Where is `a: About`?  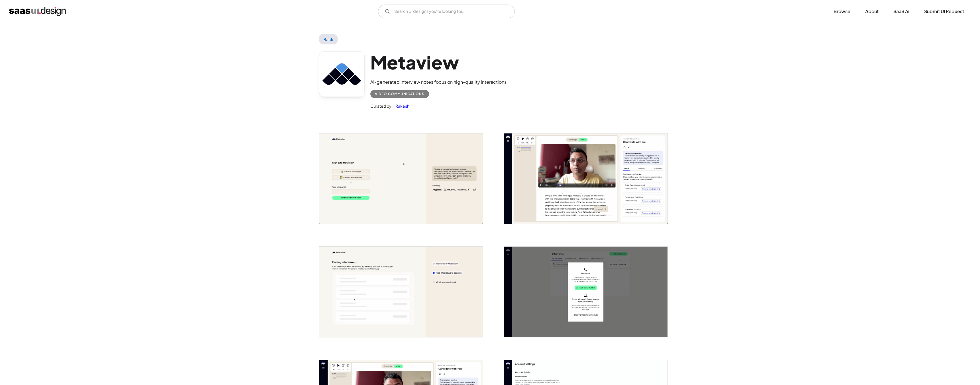 a: About is located at coordinates (871, 12).